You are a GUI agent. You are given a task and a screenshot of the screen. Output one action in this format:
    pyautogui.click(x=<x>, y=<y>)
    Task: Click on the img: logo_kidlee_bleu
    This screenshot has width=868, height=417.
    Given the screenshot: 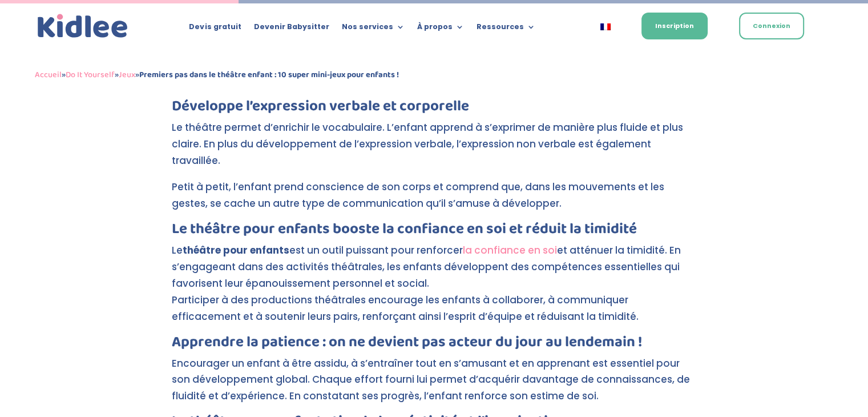 What is the action you would take?
    pyautogui.click(x=83, y=27)
    